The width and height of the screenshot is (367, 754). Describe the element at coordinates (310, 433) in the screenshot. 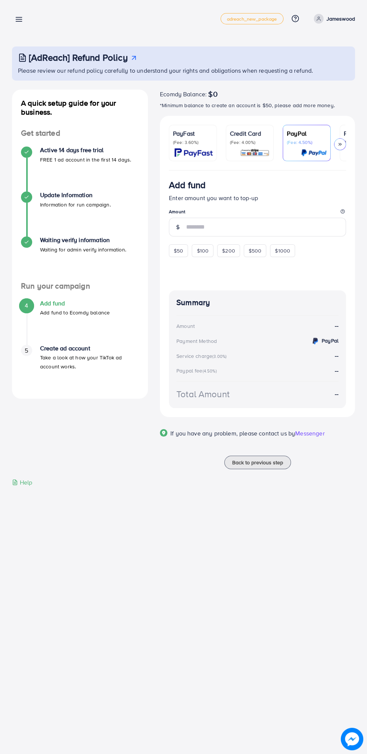

I see `span: Messenger` at that location.